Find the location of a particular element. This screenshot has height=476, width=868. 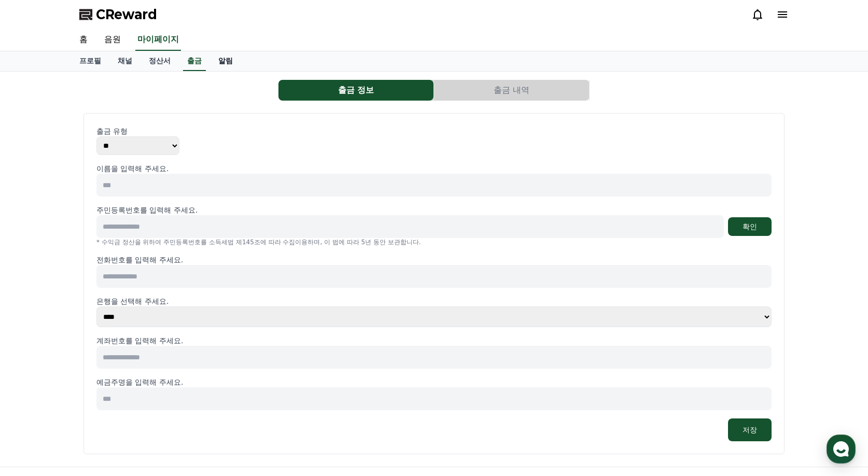

a: 알림 is located at coordinates (225, 61).